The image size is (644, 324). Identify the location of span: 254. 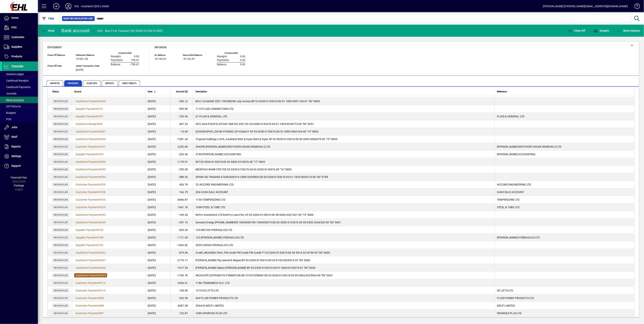
(103, 177).